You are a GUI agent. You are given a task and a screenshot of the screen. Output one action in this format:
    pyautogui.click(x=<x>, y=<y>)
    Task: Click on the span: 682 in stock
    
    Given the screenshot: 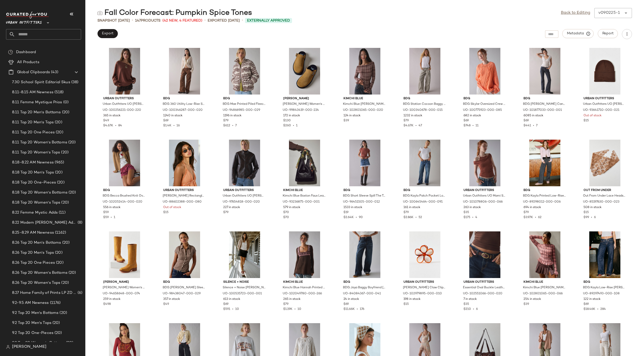 What is the action you would take?
    pyautogui.click(x=472, y=116)
    